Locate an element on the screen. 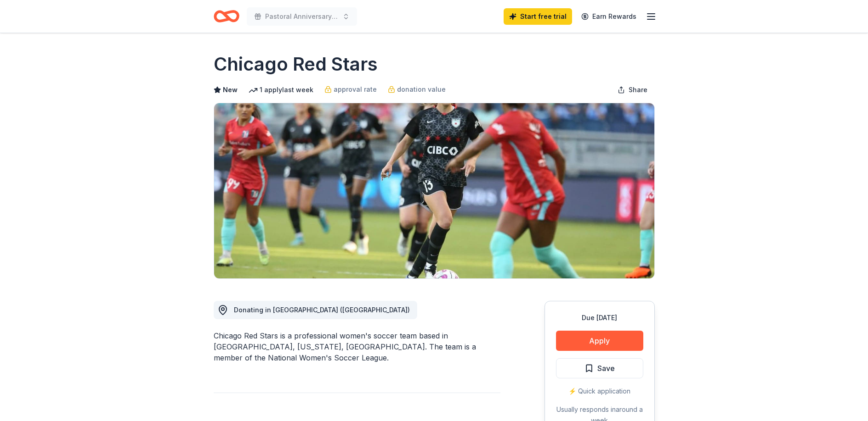 The height and width of the screenshot is (421, 868). button: Pastoral Anniversary & Community Impact Awards is located at coordinates (302, 17).